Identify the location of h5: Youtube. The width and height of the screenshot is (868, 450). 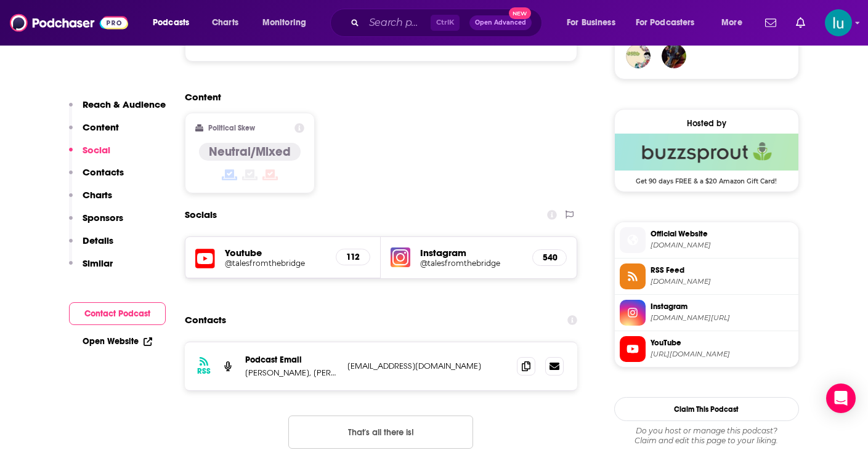
(275, 253).